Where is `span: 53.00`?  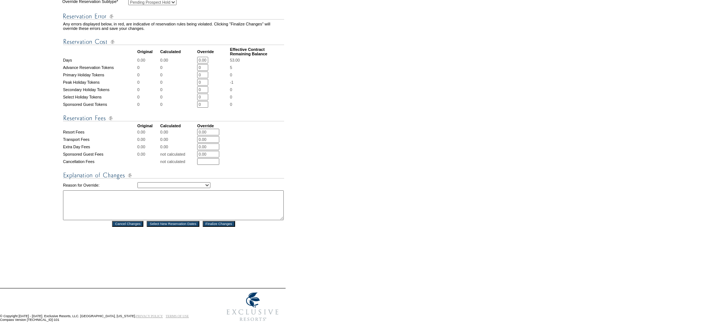
span: 53.00 is located at coordinates (235, 60).